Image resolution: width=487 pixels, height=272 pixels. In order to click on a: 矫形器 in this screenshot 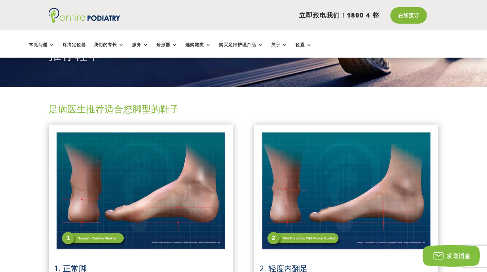, I will do `click(167, 50)`.